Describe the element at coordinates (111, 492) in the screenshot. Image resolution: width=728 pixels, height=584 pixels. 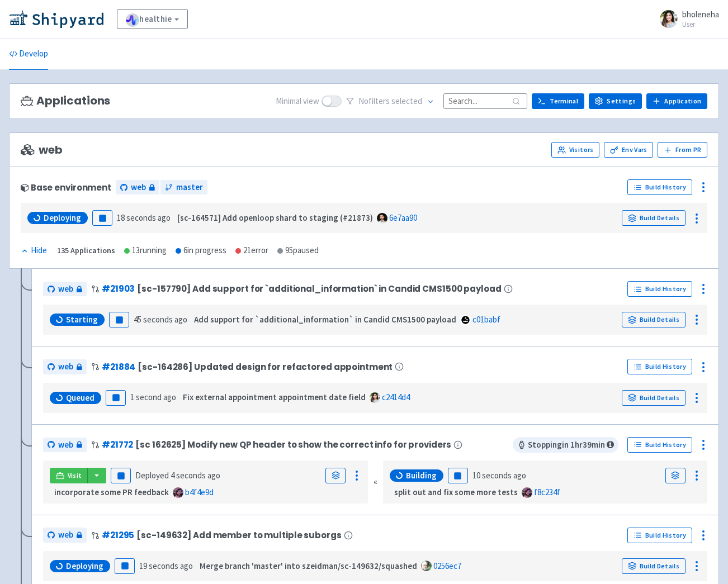
I see `strong: incorporate some PR feedback` at that location.